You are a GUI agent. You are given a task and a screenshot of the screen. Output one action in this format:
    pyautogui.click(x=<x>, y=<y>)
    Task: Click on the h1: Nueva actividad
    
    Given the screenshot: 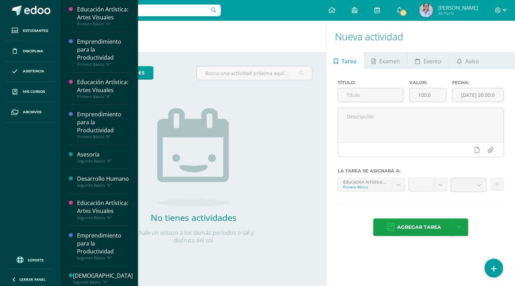 What is the action you would take?
    pyautogui.click(x=421, y=36)
    